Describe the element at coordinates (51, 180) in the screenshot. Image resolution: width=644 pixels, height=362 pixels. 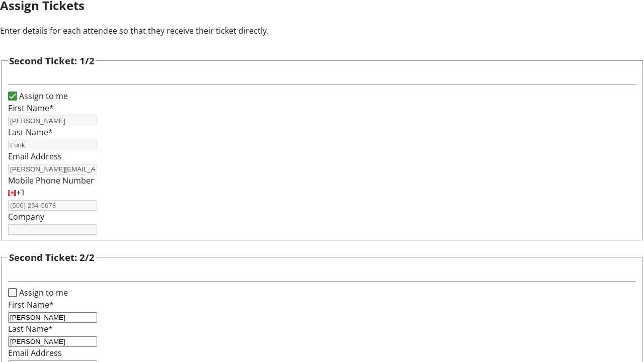
I see `label: Mobile Phone Number` at that location.